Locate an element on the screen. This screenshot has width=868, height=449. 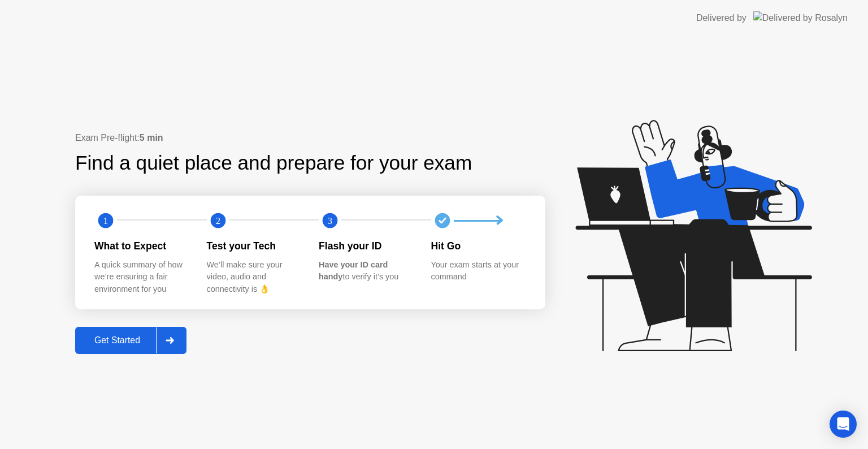
b: Have your ID card handy is located at coordinates (354, 271).